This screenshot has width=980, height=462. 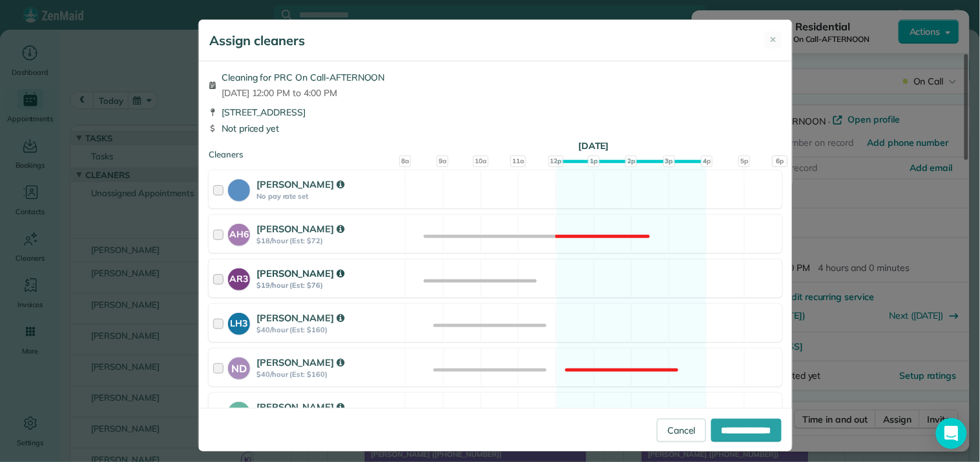 I want to click on span: Cleaning for PRC On Call-AFTERNOON, so click(x=303, y=77).